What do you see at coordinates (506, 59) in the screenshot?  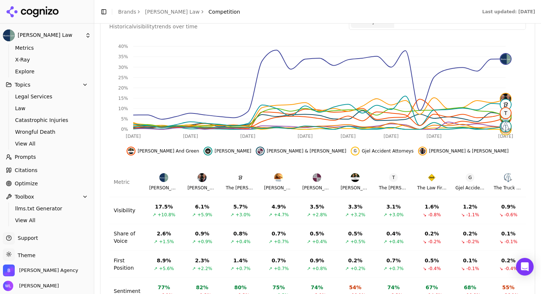 I see `img: munley law` at bounding box center [506, 59].